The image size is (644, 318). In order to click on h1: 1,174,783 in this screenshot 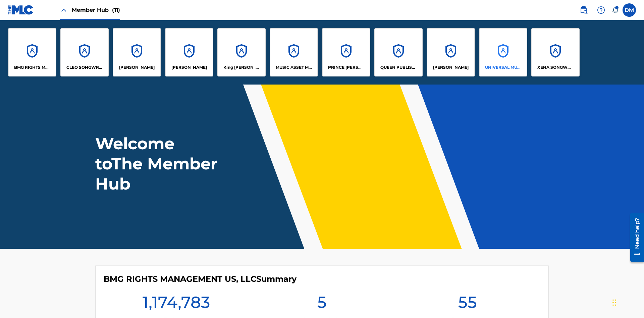, I will do `click(176, 304)`.